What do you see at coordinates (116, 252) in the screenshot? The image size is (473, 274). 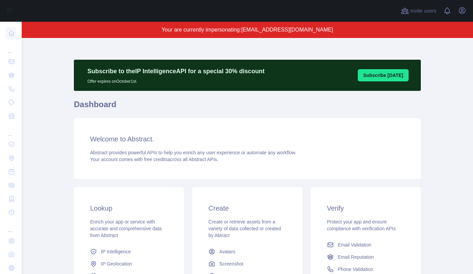 I see `span: IP Intelligence` at bounding box center [116, 252].